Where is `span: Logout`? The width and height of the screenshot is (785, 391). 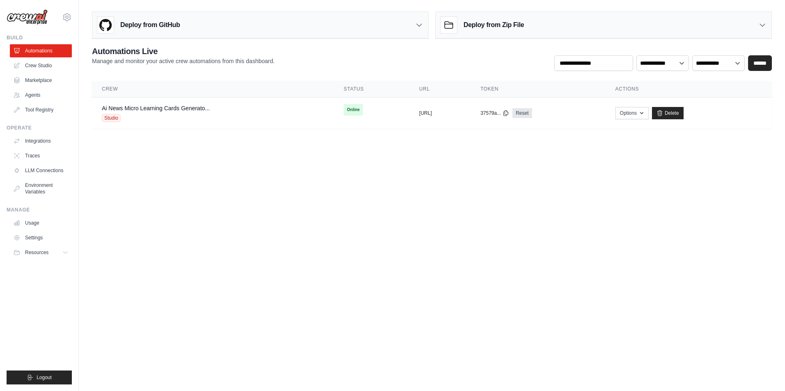
span: Logout is located at coordinates (44, 378).